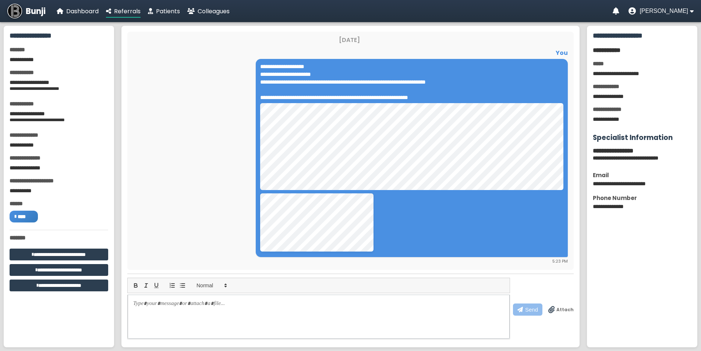 The height and width of the screenshot is (351, 701). I want to click on a: Bunji, so click(27, 11).